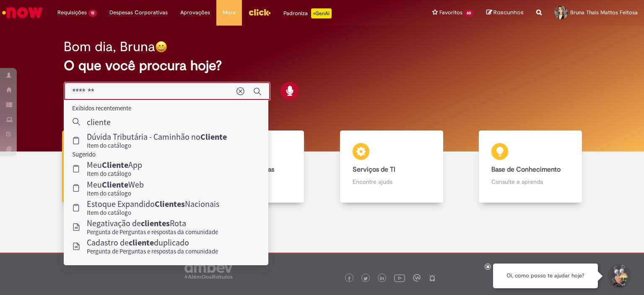 The image size is (644, 295). What do you see at coordinates (382, 278) in the screenshot?
I see `img: logo_footer_linkedin.png` at bounding box center [382, 278].